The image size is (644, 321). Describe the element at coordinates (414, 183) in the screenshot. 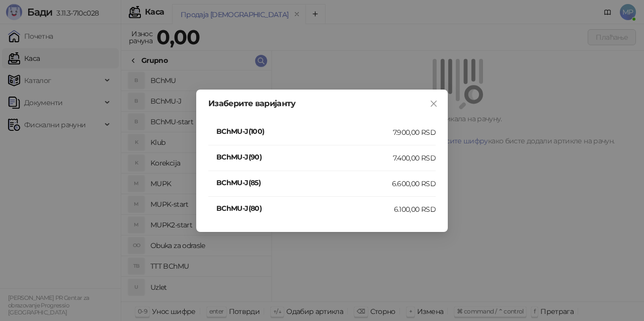

I see `div: 6.600,00 RSD` at that location.